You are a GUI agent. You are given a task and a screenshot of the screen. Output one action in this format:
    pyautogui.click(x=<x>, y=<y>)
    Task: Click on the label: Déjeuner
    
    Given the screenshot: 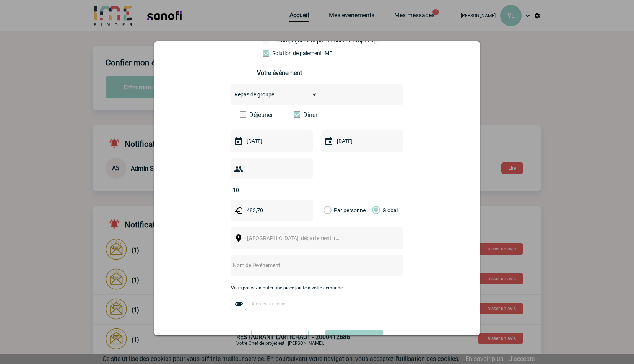 What is the action you would take?
    pyautogui.click(x=262, y=115)
    